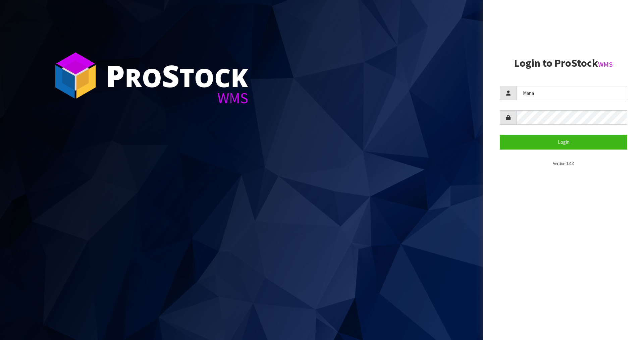 This screenshot has width=644, height=340. Describe the element at coordinates (177, 98) in the screenshot. I see `div: WMS` at that location.